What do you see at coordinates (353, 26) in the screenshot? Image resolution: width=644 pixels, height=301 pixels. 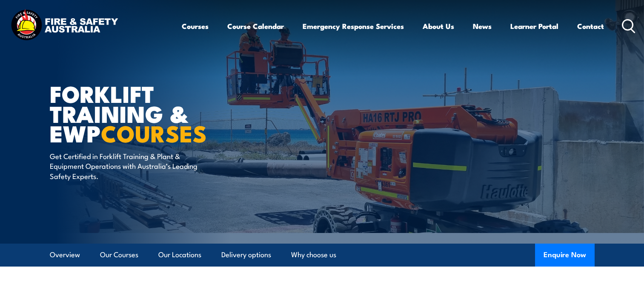 I see `a: Emergency Response Services` at bounding box center [353, 26].